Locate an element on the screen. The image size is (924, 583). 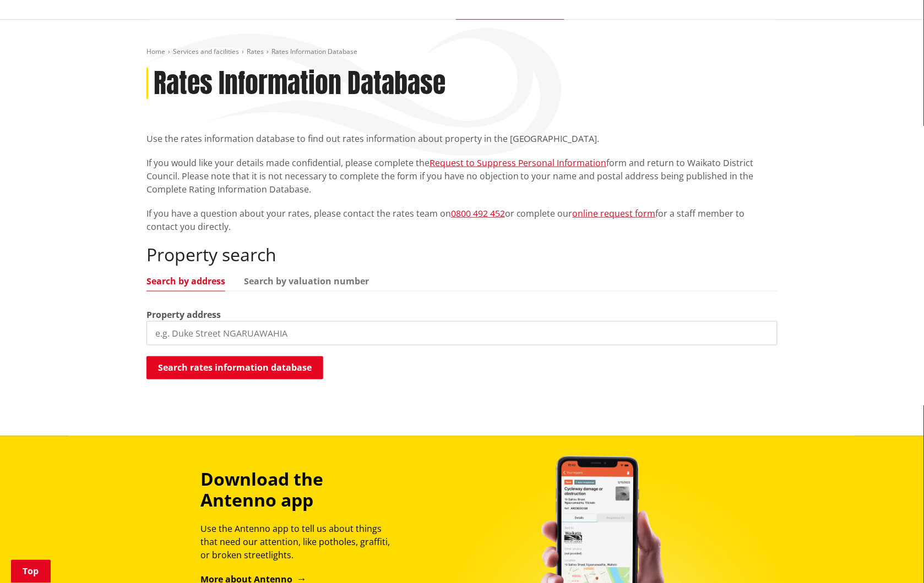
p: If you have a question about your rates, please contact the rates team on or complete our for a s... is located at coordinates (462, 220).